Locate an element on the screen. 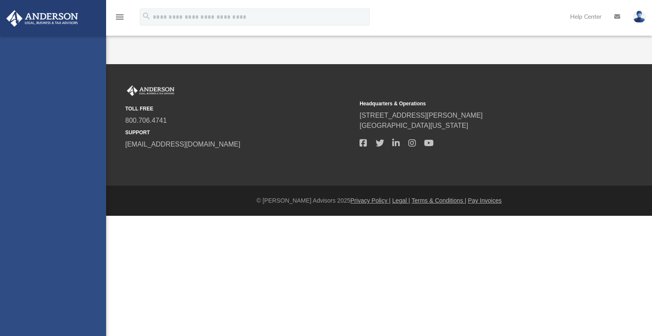  small: SUPPORT is located at coordinates (239, 132).